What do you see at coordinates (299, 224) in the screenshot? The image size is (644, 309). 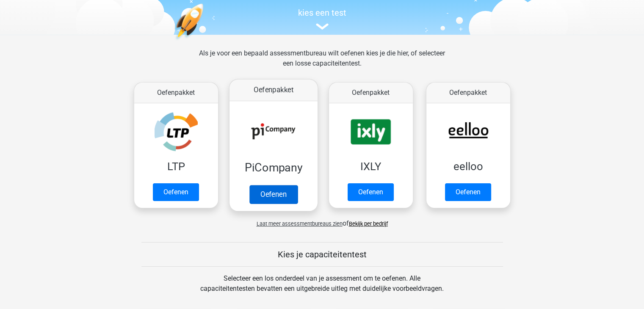 I see `span: Laat meer assessmentbureaus zien` at bounding box center [299, 224].